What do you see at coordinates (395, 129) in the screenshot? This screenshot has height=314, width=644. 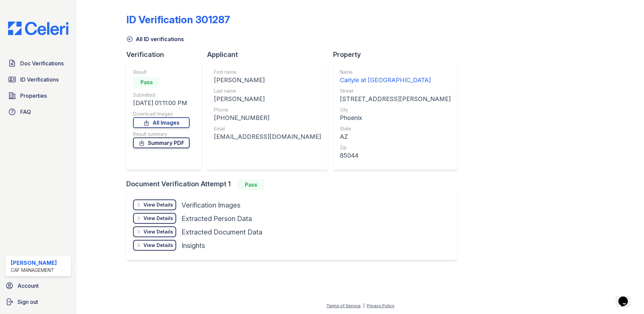 I see `div: State` at bounding box center [395, 129].